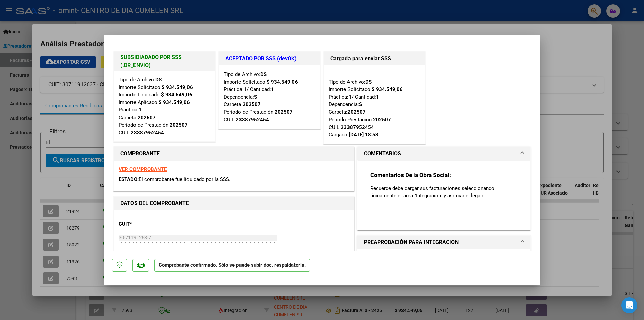 Image resolution: width=644 pixels, height=320 pixels. Describe the element at coordinates (155, 203) in the screenshot. I see `strong: DATOS DEL COMPROBANTE` at that location.